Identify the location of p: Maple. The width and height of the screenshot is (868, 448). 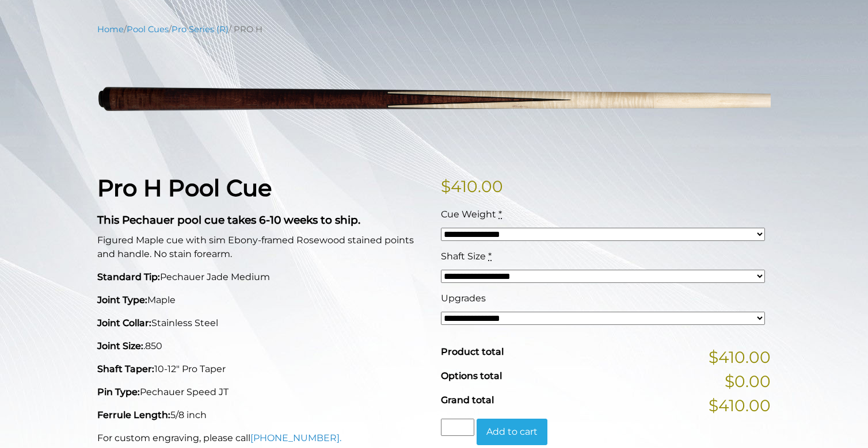
(262, 300).